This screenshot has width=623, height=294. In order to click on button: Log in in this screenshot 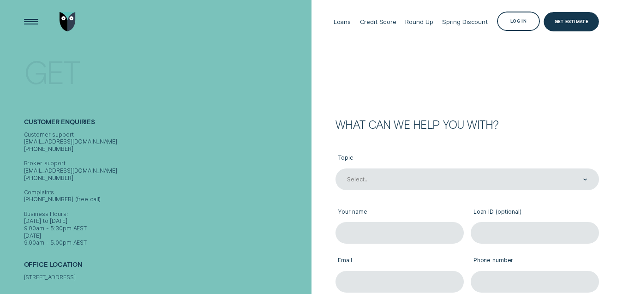, I will do `click(519, 21)`.